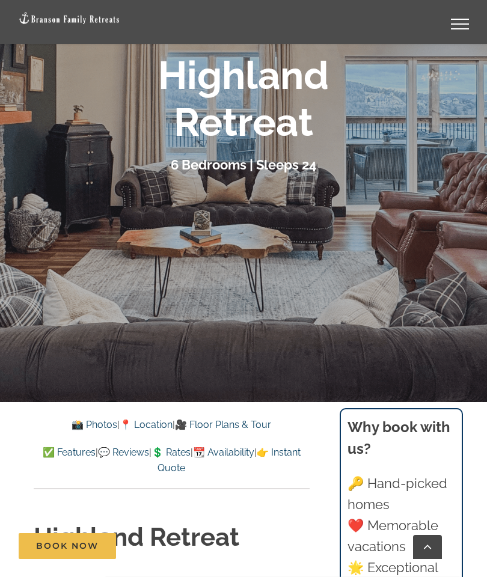  I want to click on span: Book Now, so click(67, 546).